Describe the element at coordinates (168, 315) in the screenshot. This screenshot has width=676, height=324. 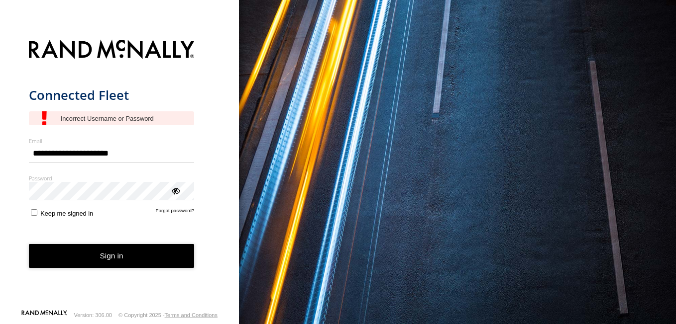
I see `div: © Copyright 2025 -` at that location.